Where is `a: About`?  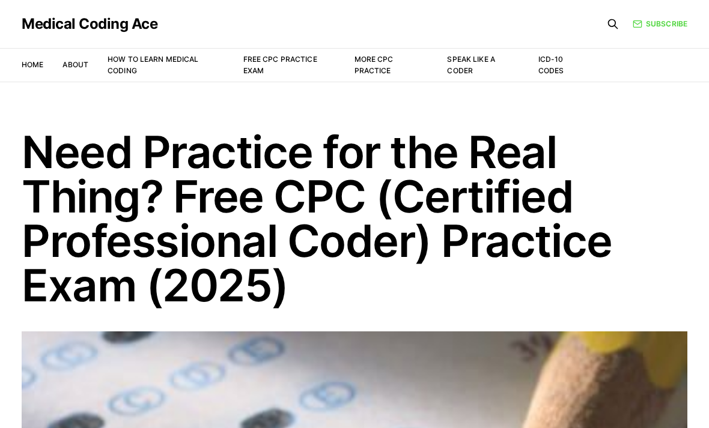 a: About is located at coordinates (75, 64).